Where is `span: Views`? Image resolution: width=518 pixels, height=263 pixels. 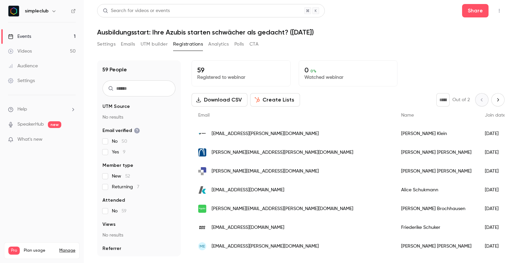 span: Views is located at coordinates (109, 224).